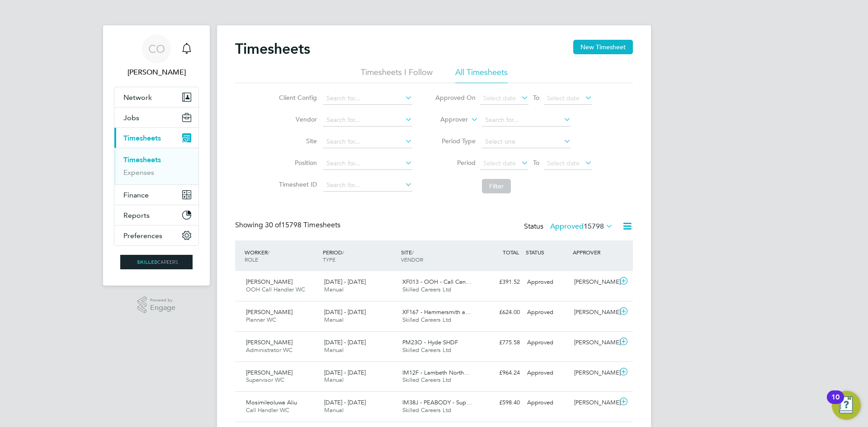 The height and width of the screenshot is (427, 868). Describe the element at coordinates (265, 379) in the screenshot. I see `span: Supervisor WC` at that location.